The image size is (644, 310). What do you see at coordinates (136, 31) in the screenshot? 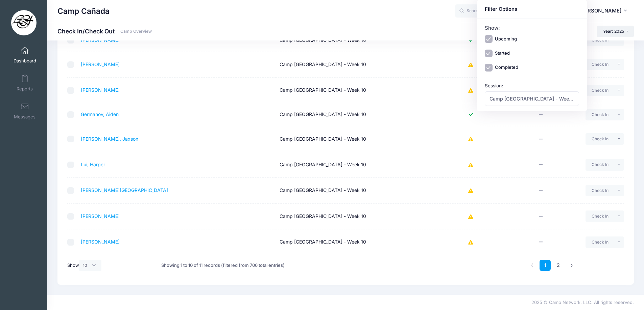
I see `a: Camp Overview` at bounding box center [136, 31].